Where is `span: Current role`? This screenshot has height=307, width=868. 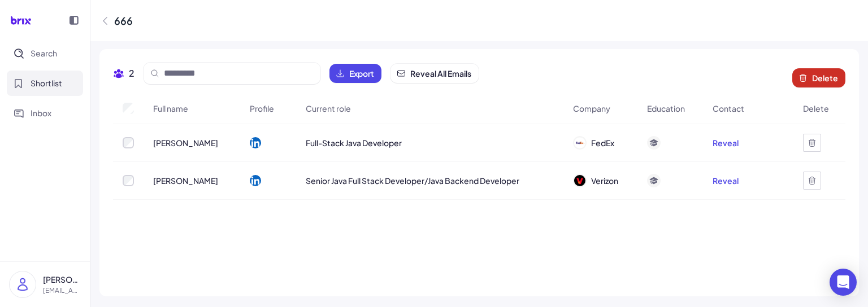
span: Current role is located at coordinates (328, 109).